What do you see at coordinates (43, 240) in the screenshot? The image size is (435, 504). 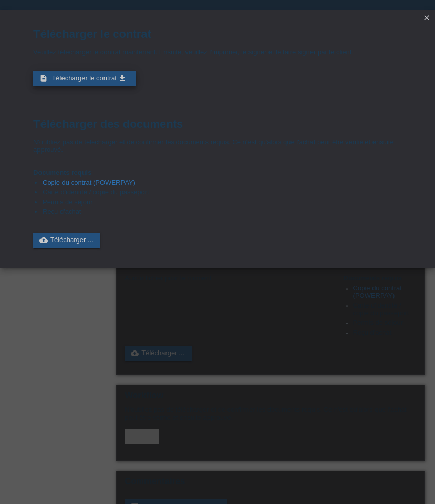 I see `i: cloud_upload` at bounding box center [43, 240].